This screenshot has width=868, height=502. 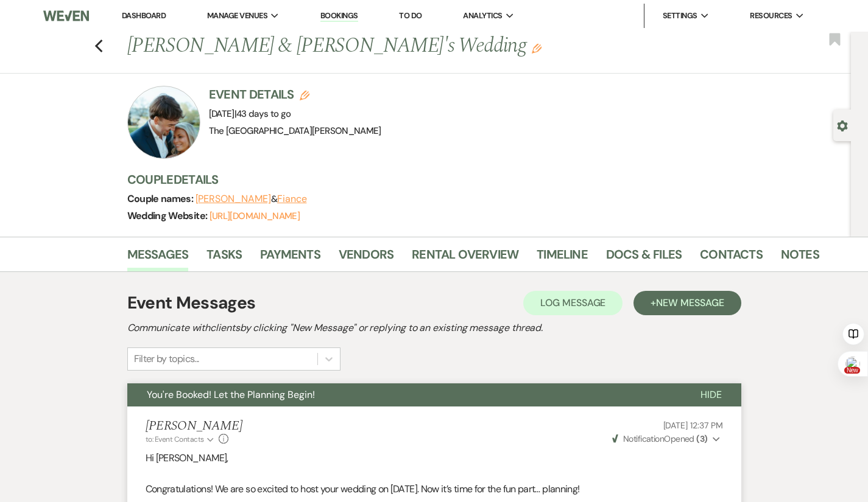 I want to click on span: Settings, so click(x=680, y=16).